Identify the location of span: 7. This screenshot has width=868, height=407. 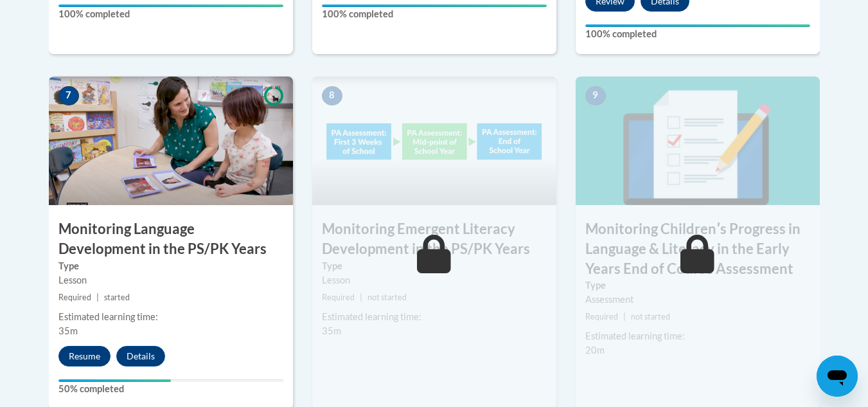
(68, 96).